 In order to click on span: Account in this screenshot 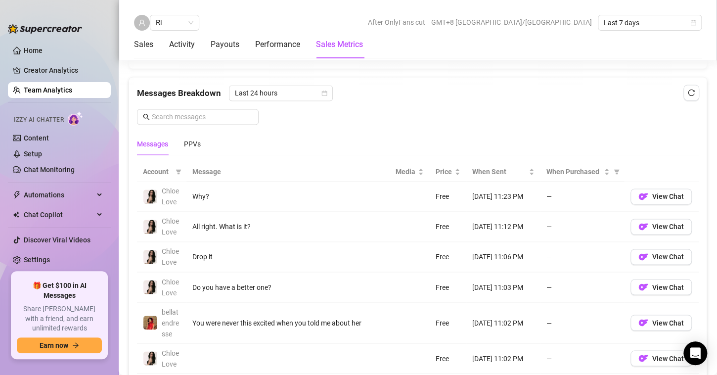, I will do `click(157, 172)`.